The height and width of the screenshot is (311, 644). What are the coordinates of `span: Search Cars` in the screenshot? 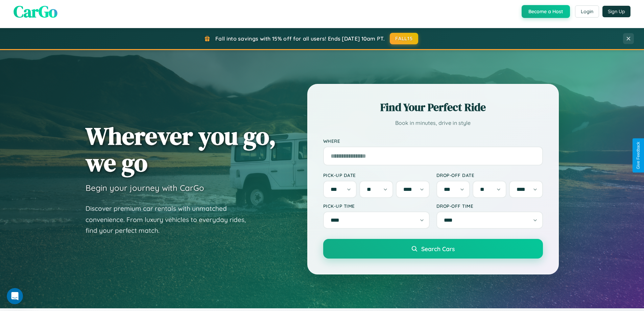 It's located at (438, 249).